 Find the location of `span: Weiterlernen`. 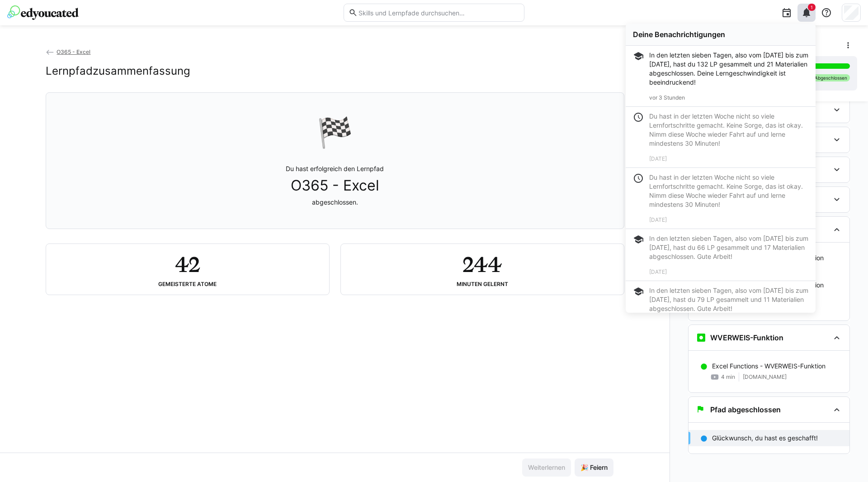

span: Weiterlernen is located at coordinates (546, 467).